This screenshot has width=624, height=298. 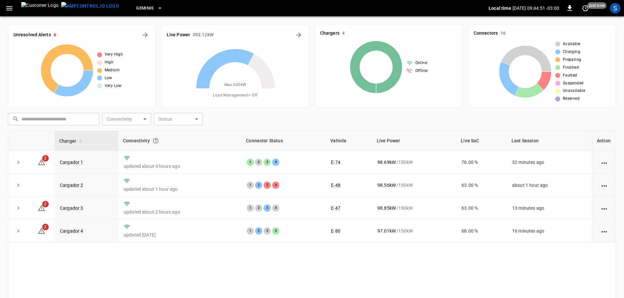 What do you see at coordinates (386, 162) in the screenshot?
I see `p: 98.69 kW` at bounding box center [386, 162].